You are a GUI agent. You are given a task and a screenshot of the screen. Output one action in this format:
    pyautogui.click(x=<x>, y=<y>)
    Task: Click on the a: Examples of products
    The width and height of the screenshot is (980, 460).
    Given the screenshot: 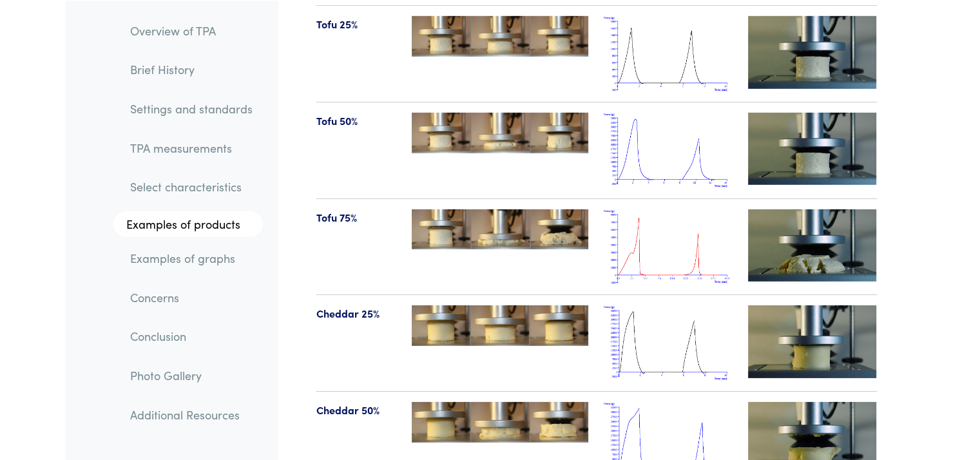 What is the action you would take?
    pyautogui.click(x=189, y=224)
    